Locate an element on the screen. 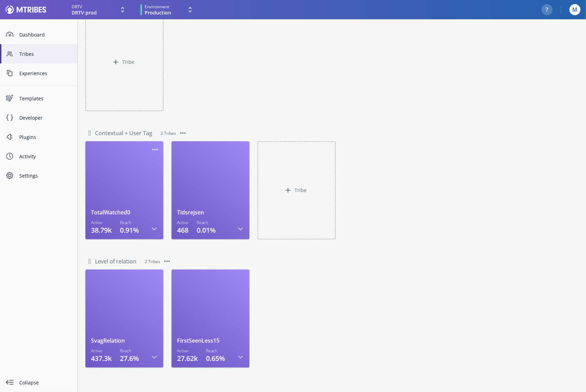 Image resolution: width=586 pixels, height=392 pixels. svg: Dashboard Symbol is located at coordinates (10, 34).